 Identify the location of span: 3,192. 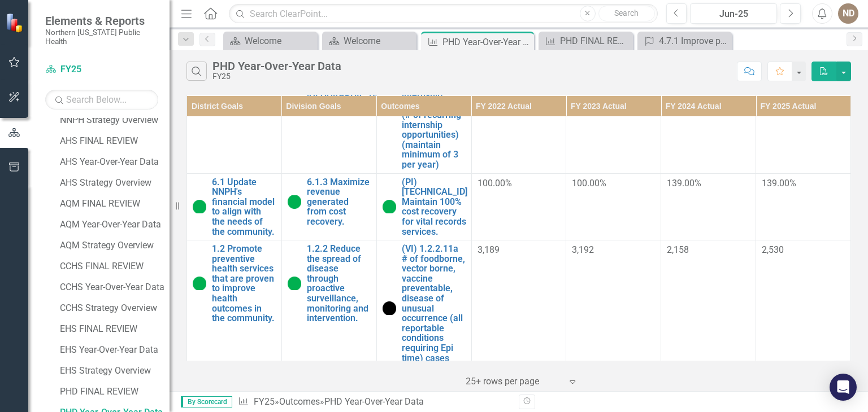
(582, 250).